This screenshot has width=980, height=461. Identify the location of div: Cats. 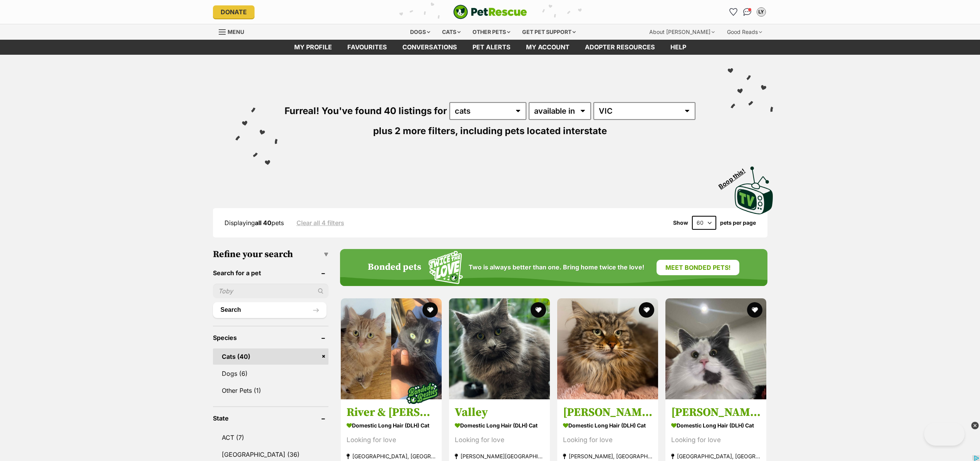
(451, 32).